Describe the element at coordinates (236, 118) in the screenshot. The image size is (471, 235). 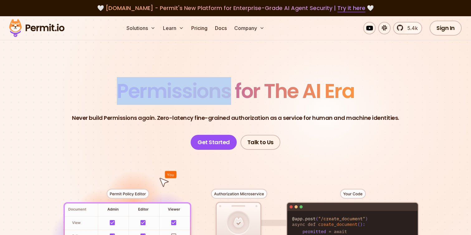
I see `p: Never build Permissions again. Zero-latency fine-grained authorization as a service for human and...` at that location.